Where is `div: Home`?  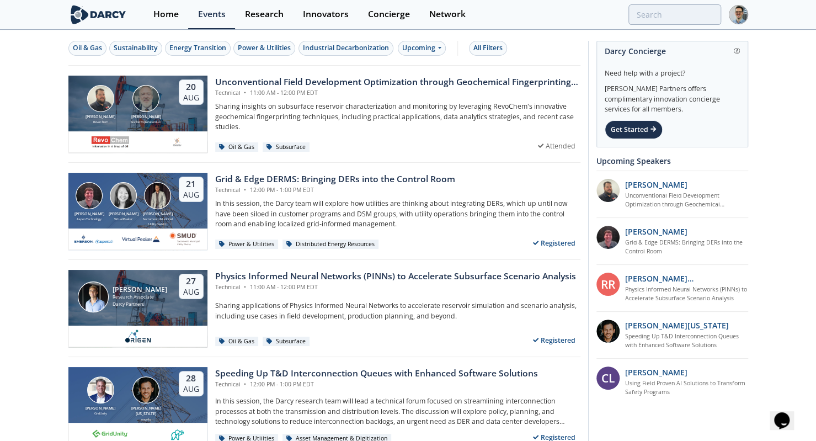 div: Home is located at coordinates (166, 14).